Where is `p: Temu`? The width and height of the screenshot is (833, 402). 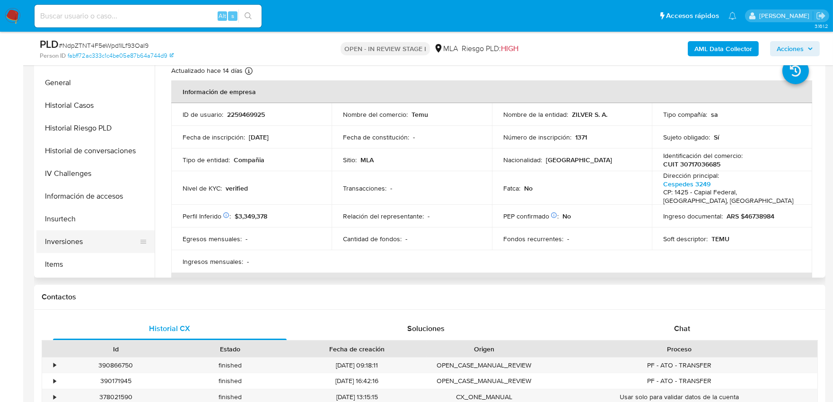
p: Temu is located at coordinates (420, 114).